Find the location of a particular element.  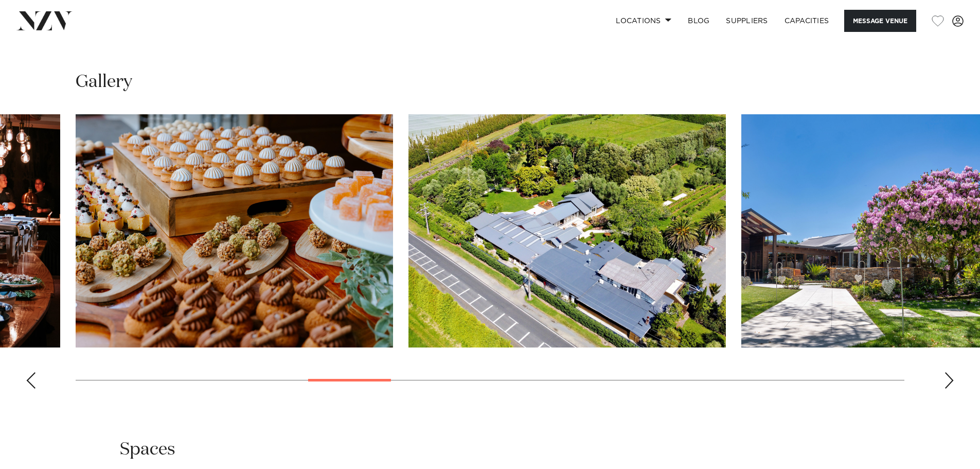

h2: Gallery is located at coordinates (104, 82).